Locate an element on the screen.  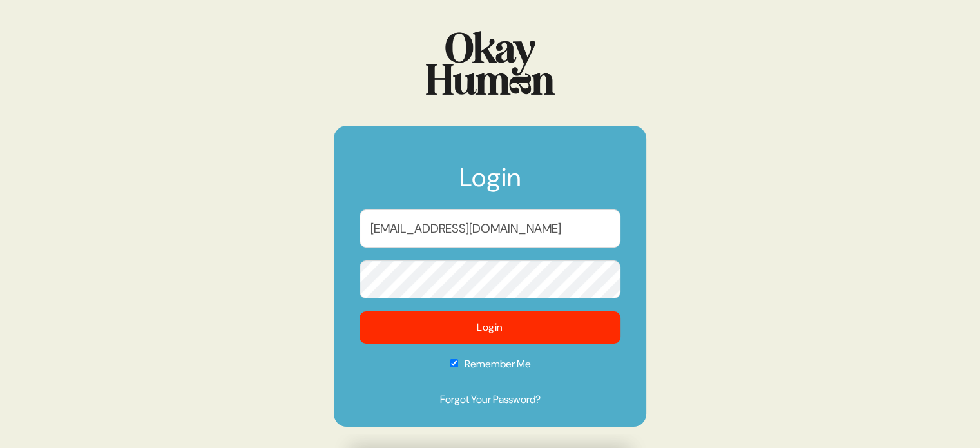
a: Forgot Your Password? is located at coordinates (490, 400).